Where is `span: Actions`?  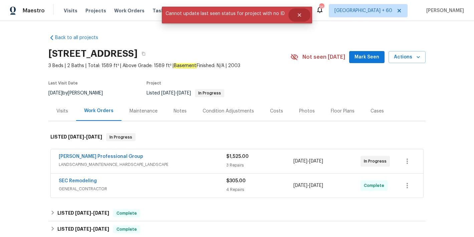 span: Actions is located at coordinates (407, 57).